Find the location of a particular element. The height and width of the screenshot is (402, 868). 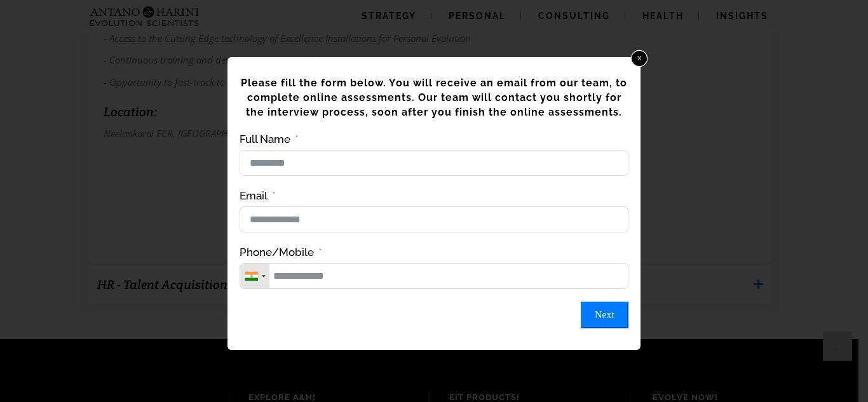

a: x is located at coordinates (639, 58).